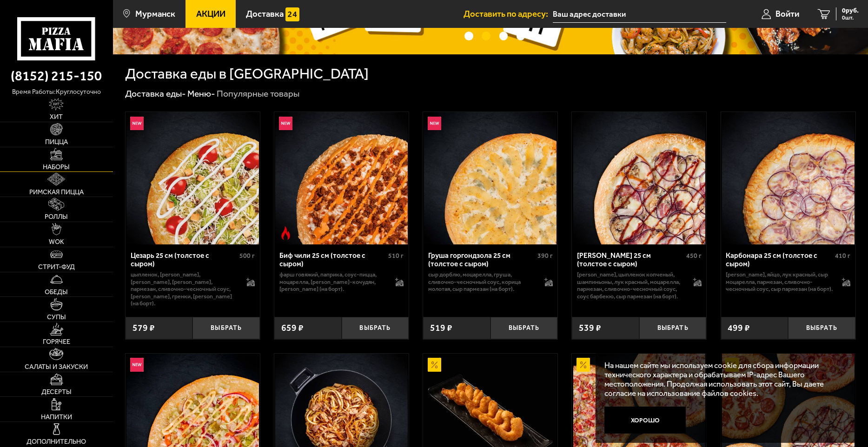  What do you see at coordinates (56, 342) in the screenshot?
I see `span: Горячее` at bounding box center [56, 342].